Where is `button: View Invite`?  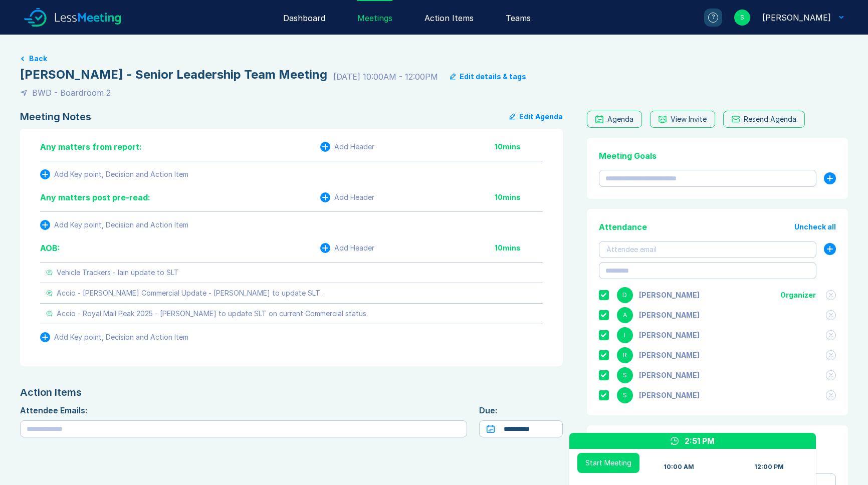
button: View Invite is located at coordinates (683, 119).